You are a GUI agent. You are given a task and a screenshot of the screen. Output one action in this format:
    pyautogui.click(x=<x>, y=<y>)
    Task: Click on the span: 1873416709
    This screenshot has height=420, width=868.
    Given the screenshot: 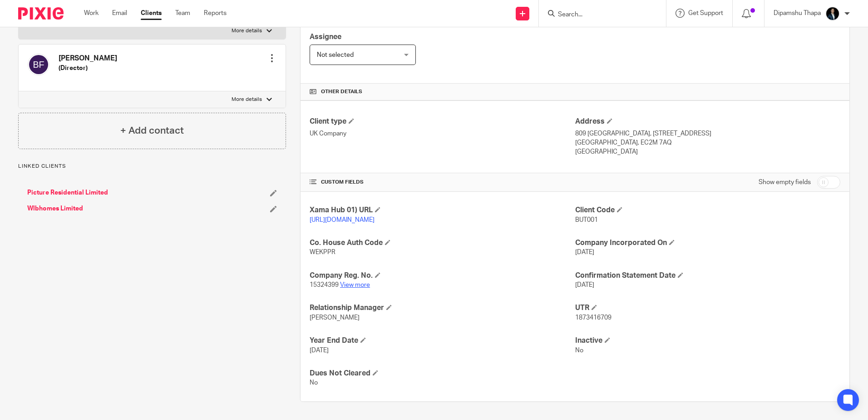 What is the action you would take?
    pyautogui.click(x=593, y=318)
    